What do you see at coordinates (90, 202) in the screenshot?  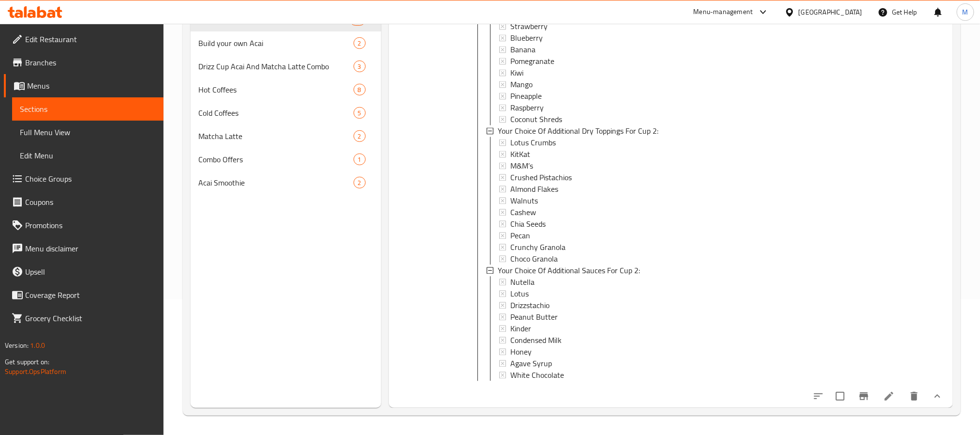 I see `span: Coupons` at bounding box center [90, 202].